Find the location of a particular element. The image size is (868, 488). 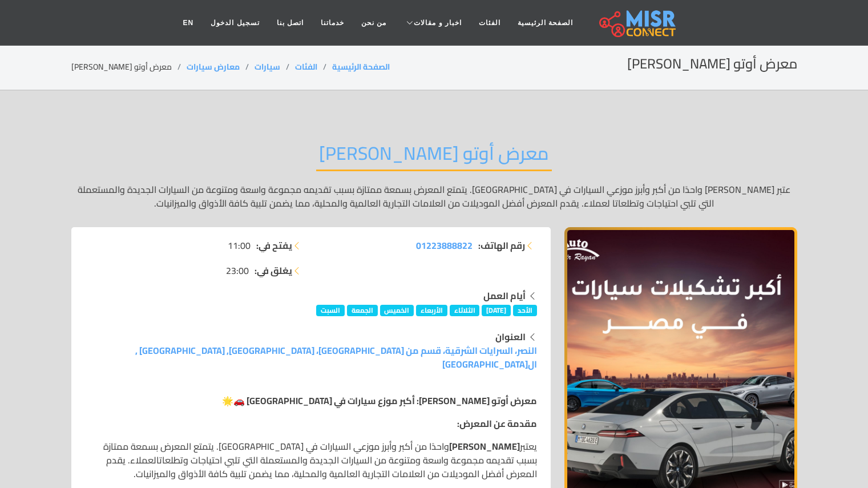

span: الثلاثاء is located at coordinates (465, 310).